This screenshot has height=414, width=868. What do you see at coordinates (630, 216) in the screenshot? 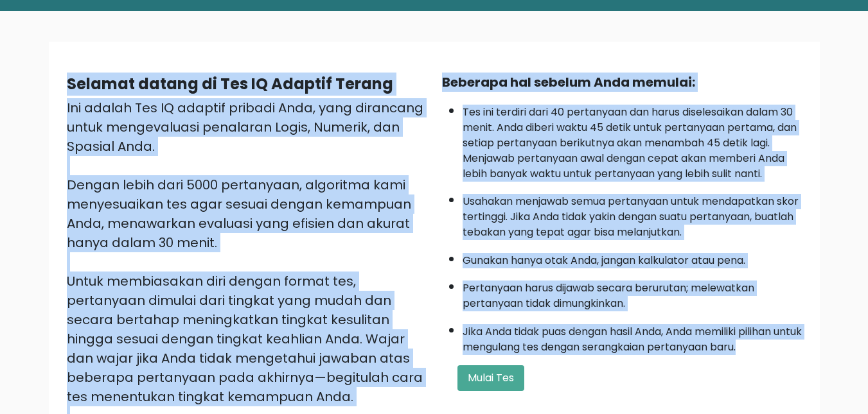
I see `font: Usahakan menjawab semua pertanyaan untuk mendapatkan skor tertinggi. Jika Anda tidak yakin dengan...` at bounding box center [630, 216].